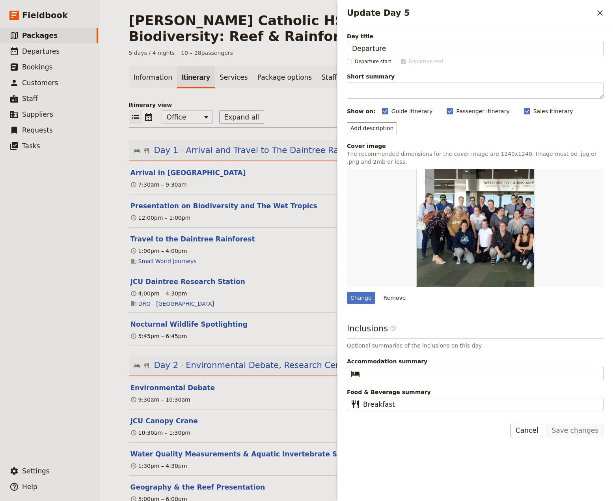  I want to click on button: Remove, so click(395, 298).